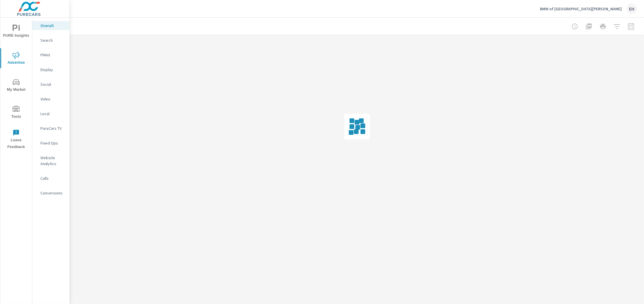 This screenshot has width=644, height=304. What do you see at coordinates (51, 40) in the screenshot?
I see `div: Search` at bounding box center [51, 40].